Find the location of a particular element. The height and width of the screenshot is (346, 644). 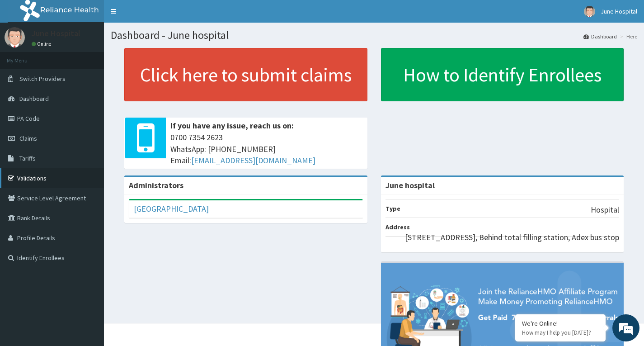

span: Switch Providers is located at coordinates (43, 79).